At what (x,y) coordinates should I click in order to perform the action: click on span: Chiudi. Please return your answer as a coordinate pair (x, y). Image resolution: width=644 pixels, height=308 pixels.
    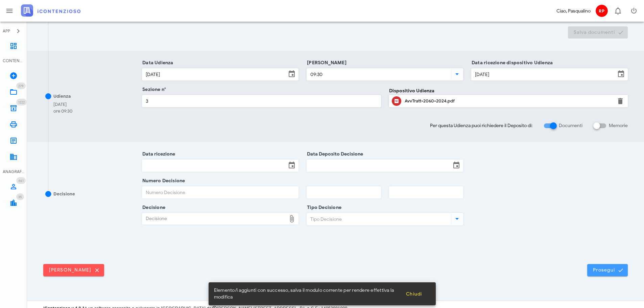
    Looking at the image, I should click on (414, 294).